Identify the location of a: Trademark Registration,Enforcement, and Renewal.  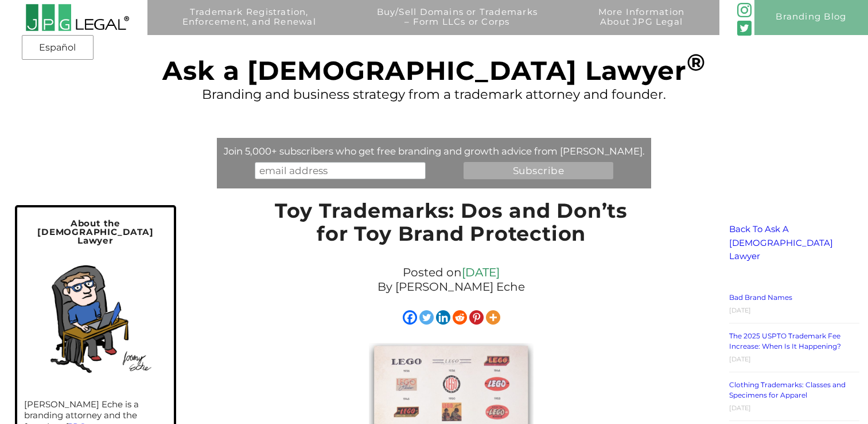
(249, 24).